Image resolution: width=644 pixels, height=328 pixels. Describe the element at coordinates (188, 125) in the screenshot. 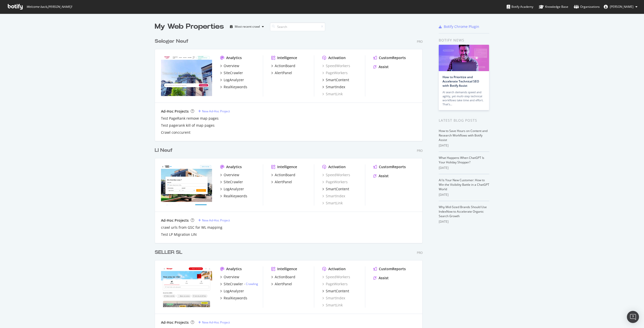

I see `a: Test pagerank kill of map pages` at that location.